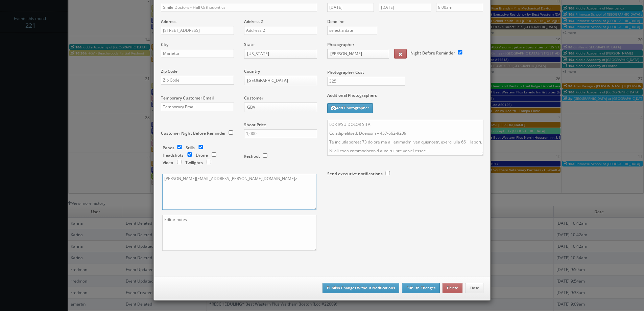  I want to click on button: Add Photographer, so click(350, 108).